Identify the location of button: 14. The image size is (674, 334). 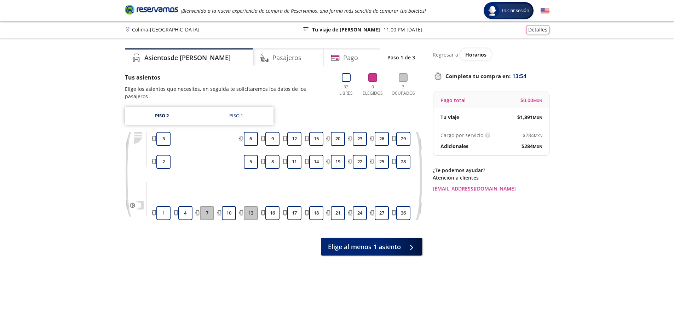
(316, 162).